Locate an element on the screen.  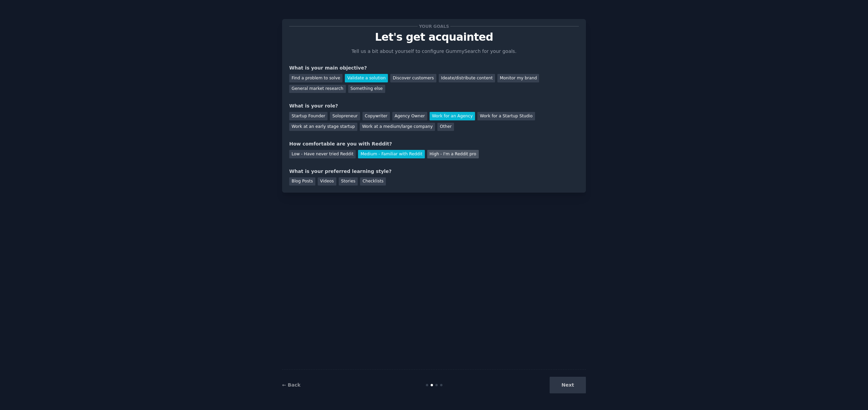
div: High - I'm a Reddit pro is located at coordinates (453, 154).